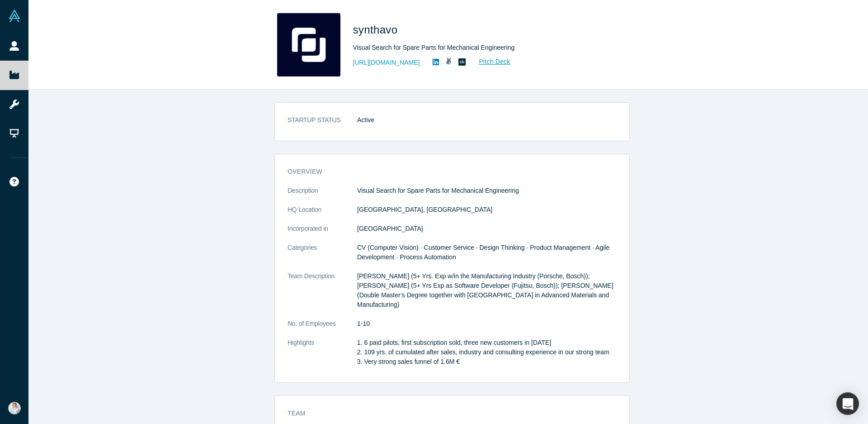 The image size is (868, 424). I want to click on dt: STARTUP STATUS, so click(322, 125).